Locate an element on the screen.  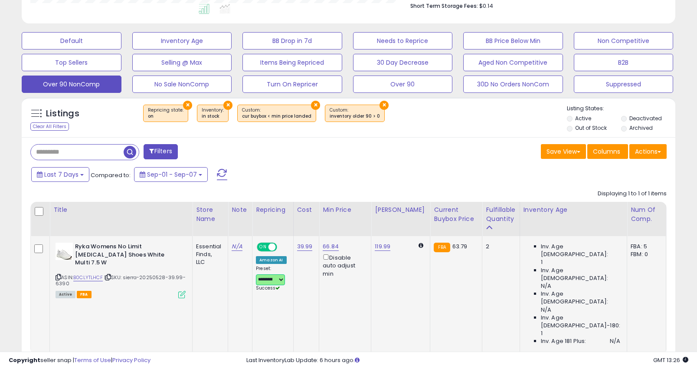
div: Cost is located at coordinates (306, 210).